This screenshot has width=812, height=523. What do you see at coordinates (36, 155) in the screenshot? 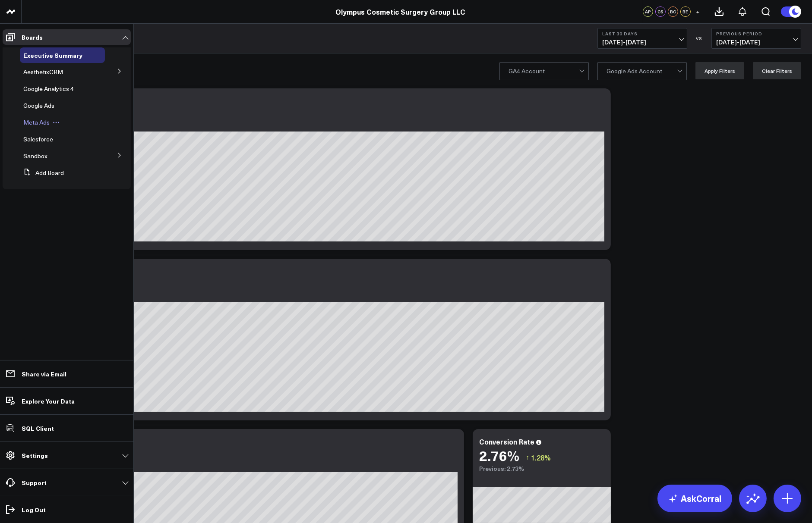
I see `span: Sandbox` at bounding box center [36, 155].